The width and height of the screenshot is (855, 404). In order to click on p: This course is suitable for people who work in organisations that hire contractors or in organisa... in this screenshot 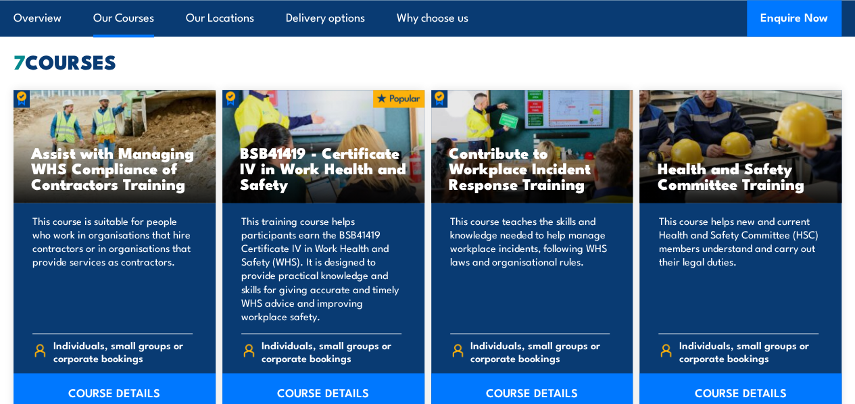, I will do `click(112, 268)`.